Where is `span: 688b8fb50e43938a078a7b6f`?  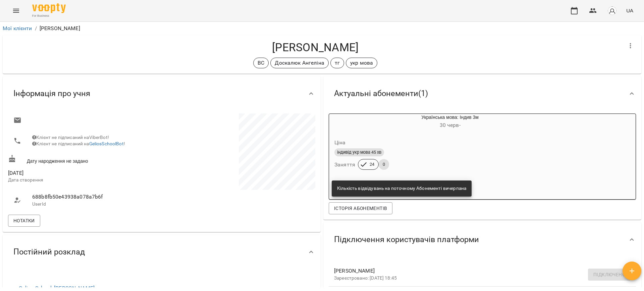 span: 688b8fb50e43938a078a7b6f is located at coordinates (93, 197).